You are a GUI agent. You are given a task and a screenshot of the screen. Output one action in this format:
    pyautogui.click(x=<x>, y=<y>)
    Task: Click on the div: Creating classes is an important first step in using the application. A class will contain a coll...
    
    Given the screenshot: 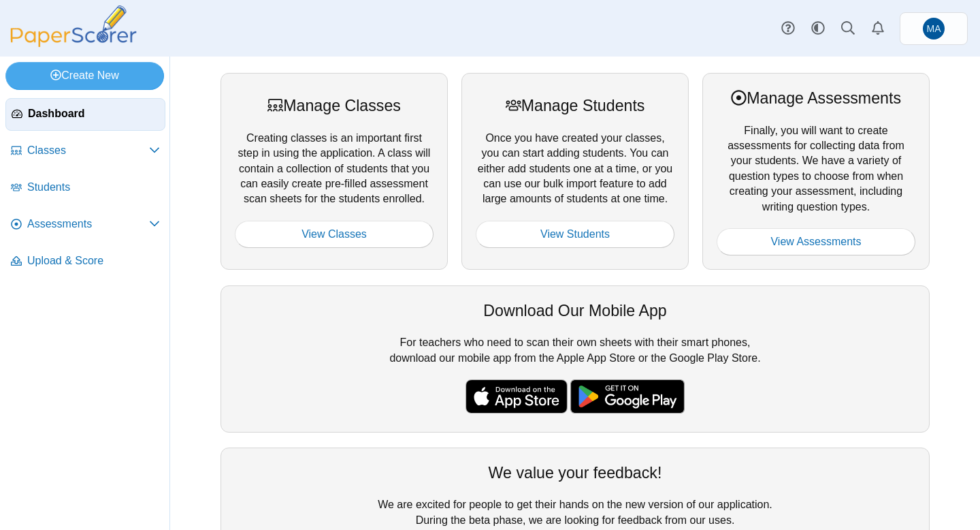 What is the action you would take?
    pyautogui.click(x=334, y=171)
    